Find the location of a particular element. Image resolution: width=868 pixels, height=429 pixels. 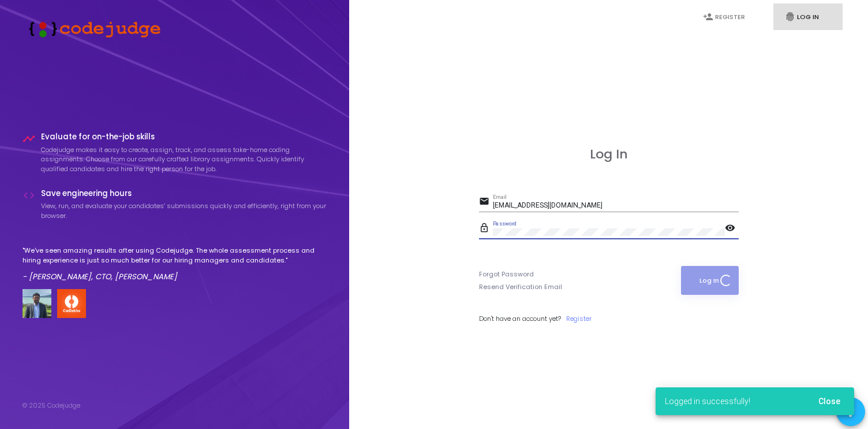

mat-icon: email is located at coordinates (486, 202).